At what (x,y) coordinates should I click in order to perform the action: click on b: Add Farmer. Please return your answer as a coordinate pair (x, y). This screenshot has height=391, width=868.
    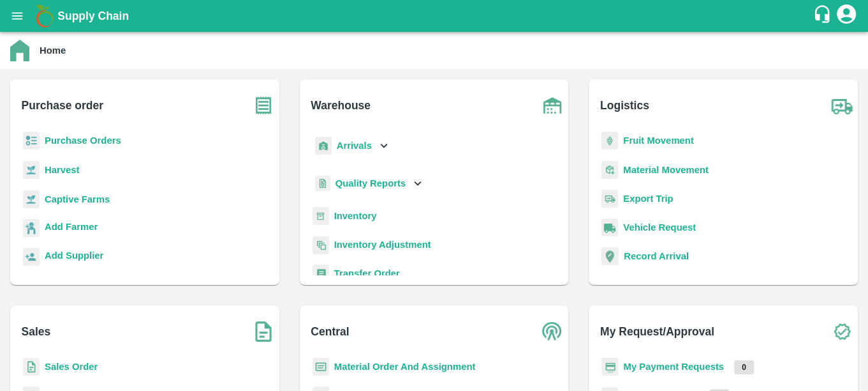
    Looking at the image, I should click on (71, 227).